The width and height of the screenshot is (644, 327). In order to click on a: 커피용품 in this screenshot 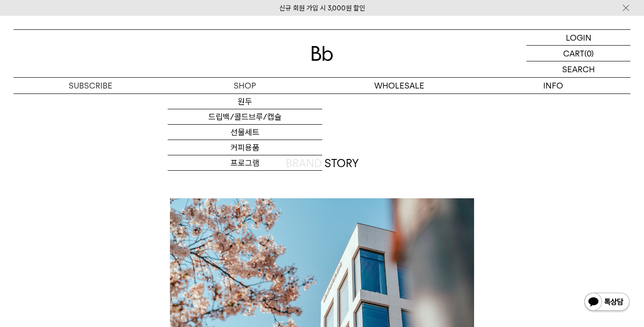, I will do `click(244, 148)`.